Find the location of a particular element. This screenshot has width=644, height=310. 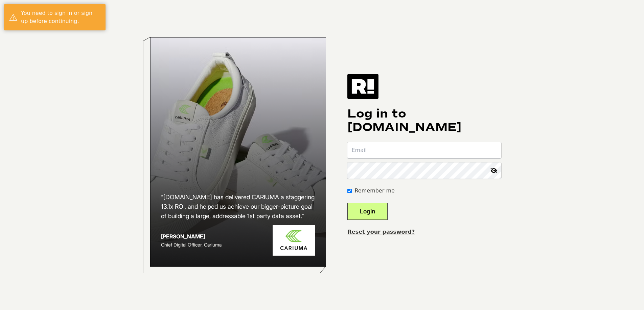

a: Reset your password? is located at coordinates (381, 232).